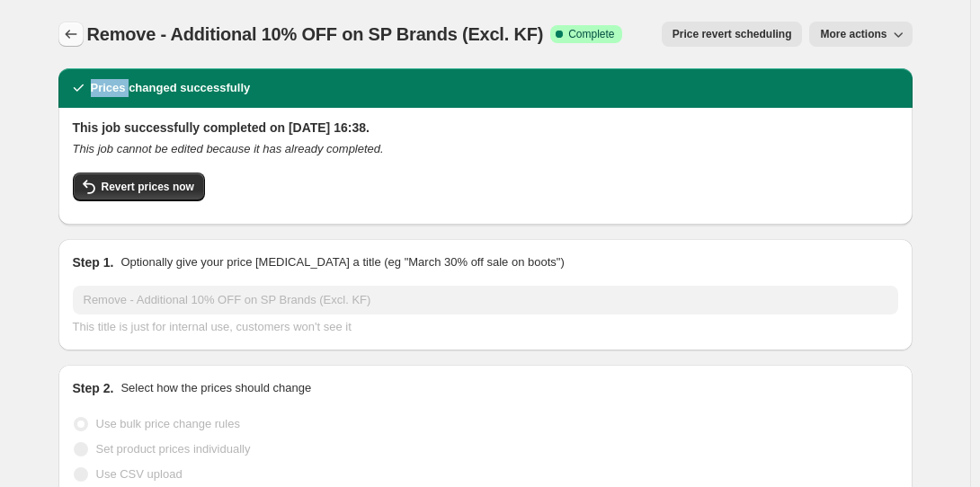  I want to click on button: Revert prices now, so click(139, 187).